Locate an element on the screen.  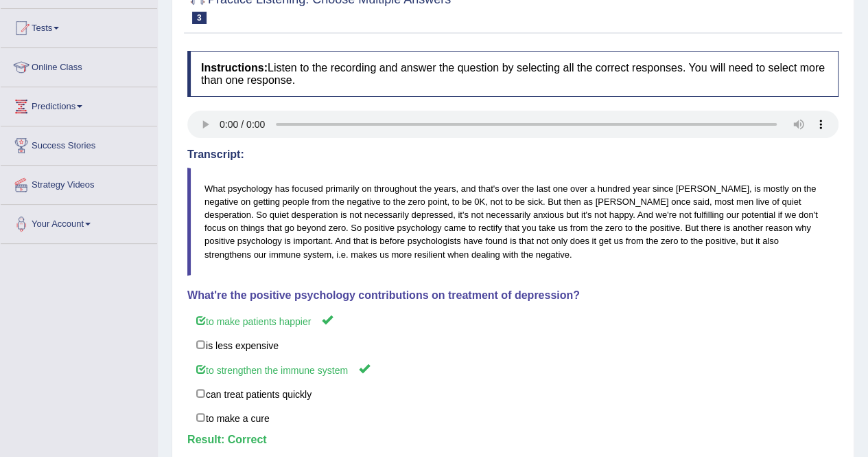
a: Tests is located at coordinates (79, 26).